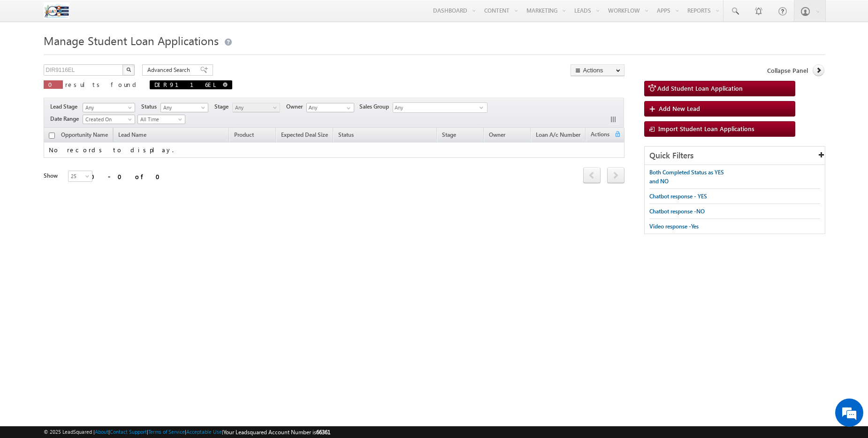 This screenshot has height=438, width=868. Describe the element at coordinates (304, 136) in the screenshot. I see `a: Expected Deal Size` at that location.